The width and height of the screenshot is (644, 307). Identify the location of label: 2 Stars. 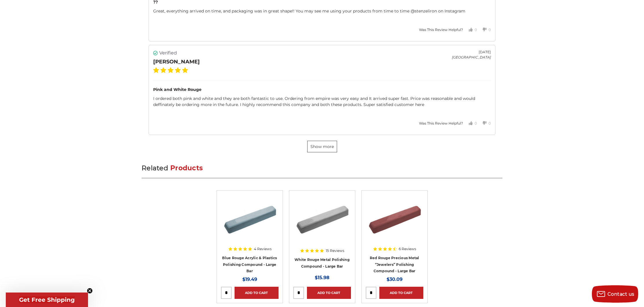
(164, 70).